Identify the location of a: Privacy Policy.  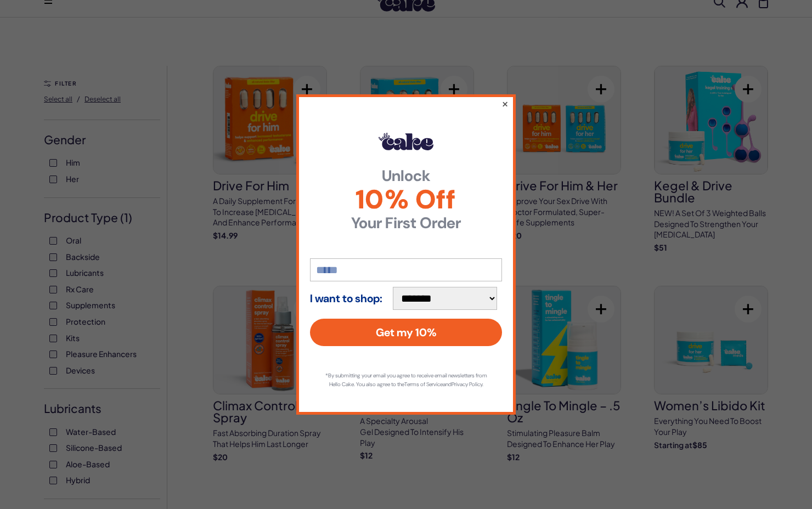
(467, 384).